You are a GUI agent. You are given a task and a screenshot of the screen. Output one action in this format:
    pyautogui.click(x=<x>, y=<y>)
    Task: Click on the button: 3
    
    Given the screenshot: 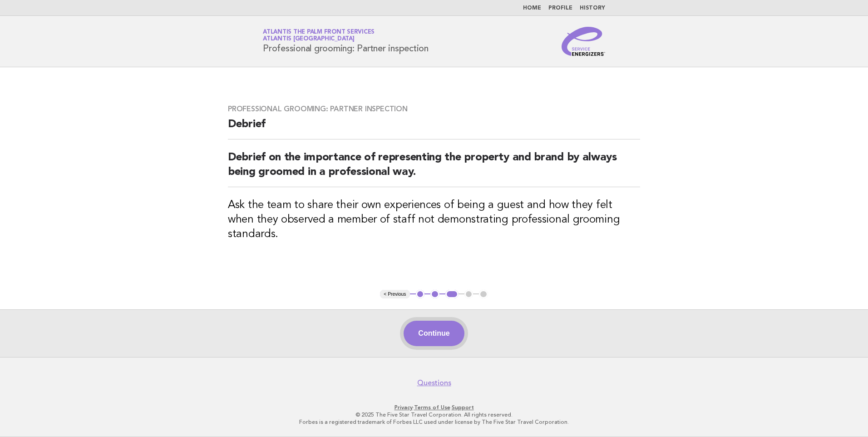 What is the action you would take?
    pyautogui.click(x=452, y=295)
    